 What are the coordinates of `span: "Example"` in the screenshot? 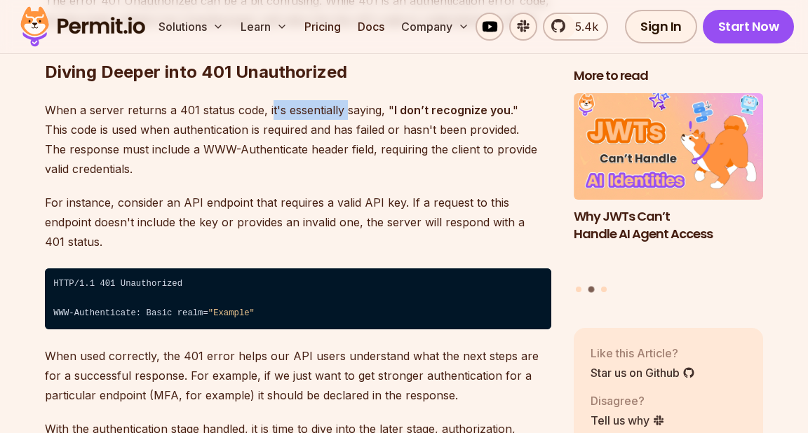 It's located at (231, 313).